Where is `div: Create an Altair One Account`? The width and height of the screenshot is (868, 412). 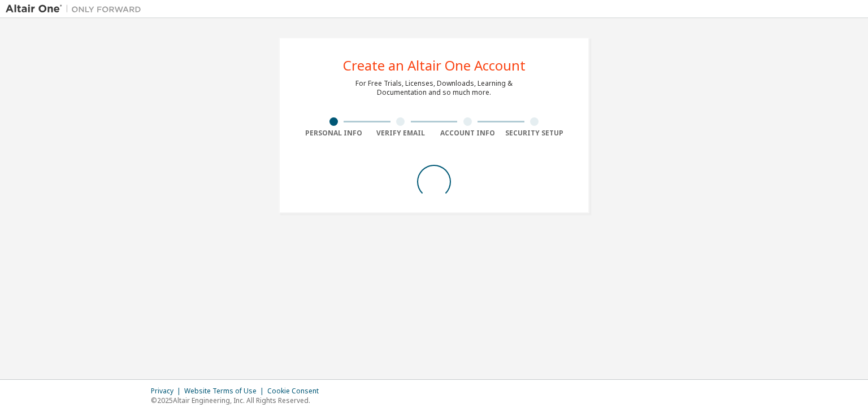 div: Create an Altair One Account is located at coordinates (434, 65).